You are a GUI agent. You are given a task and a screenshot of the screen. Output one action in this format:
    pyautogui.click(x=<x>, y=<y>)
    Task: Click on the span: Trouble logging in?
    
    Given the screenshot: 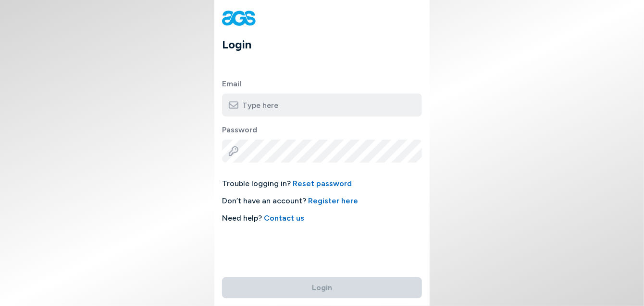 What is the action you would take?
    pyautogui.click(x=322, y=184)
    